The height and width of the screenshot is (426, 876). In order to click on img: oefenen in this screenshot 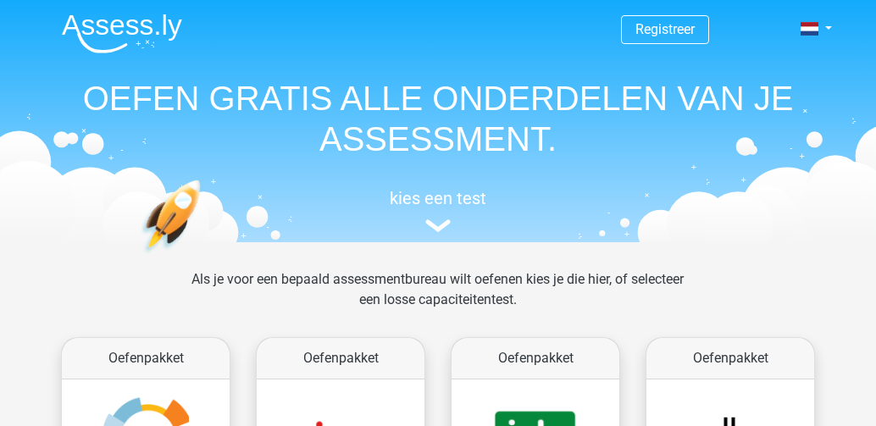, I will do `click(203, 256)`.